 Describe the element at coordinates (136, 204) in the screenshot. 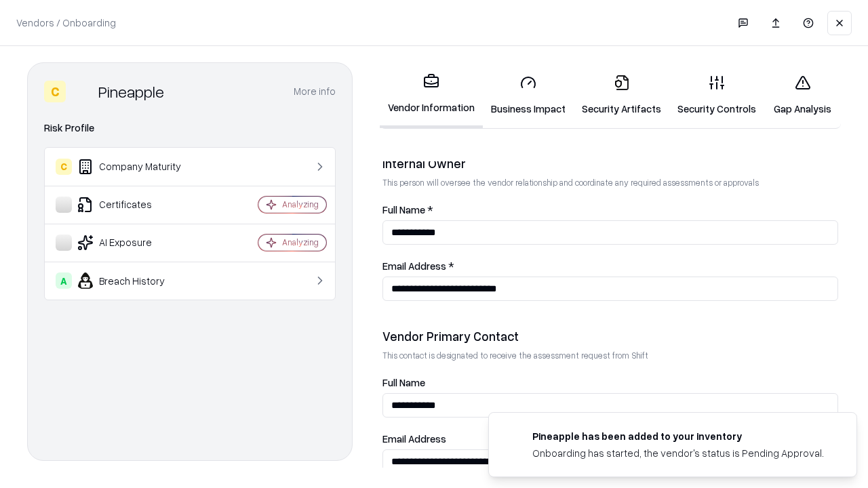

I see `div: Certificates` at that location.